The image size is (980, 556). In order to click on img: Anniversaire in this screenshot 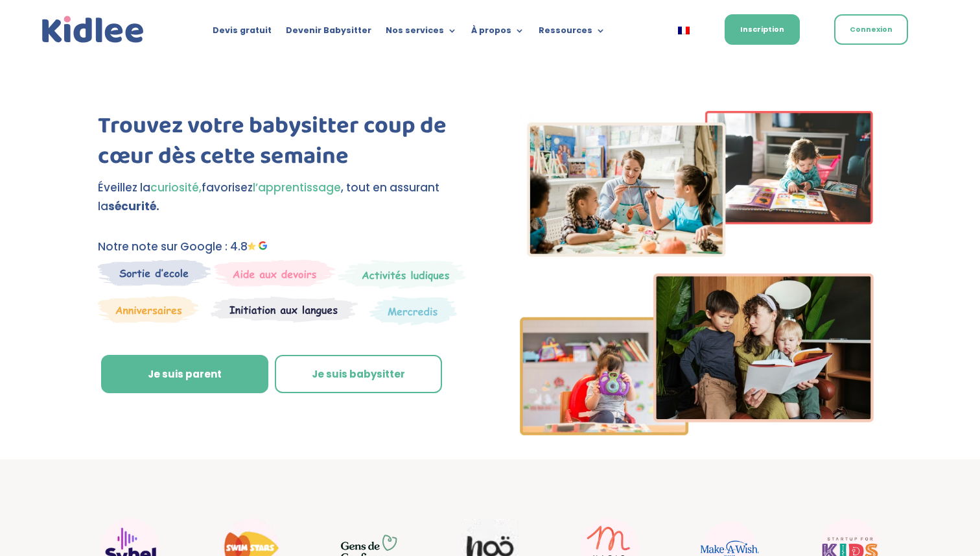, I will do `click(149, 309)`.